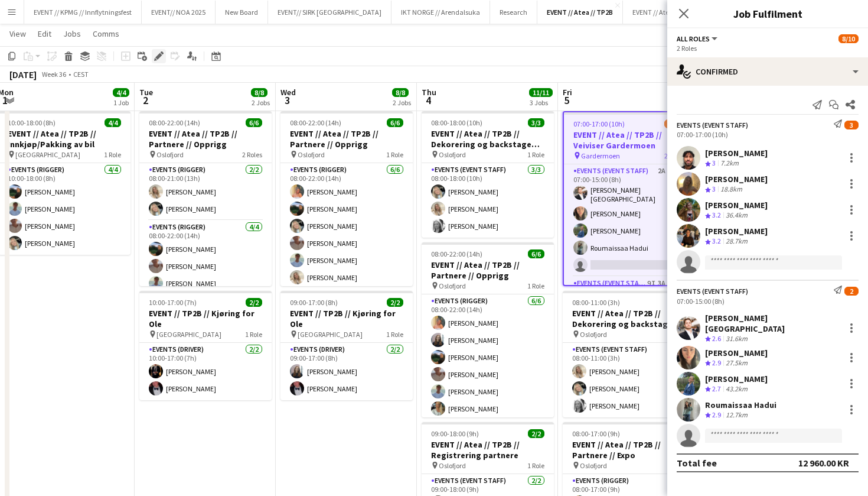 This screenshot has height=496, width=868. I want to click on span: Comms, so click(106, 34).